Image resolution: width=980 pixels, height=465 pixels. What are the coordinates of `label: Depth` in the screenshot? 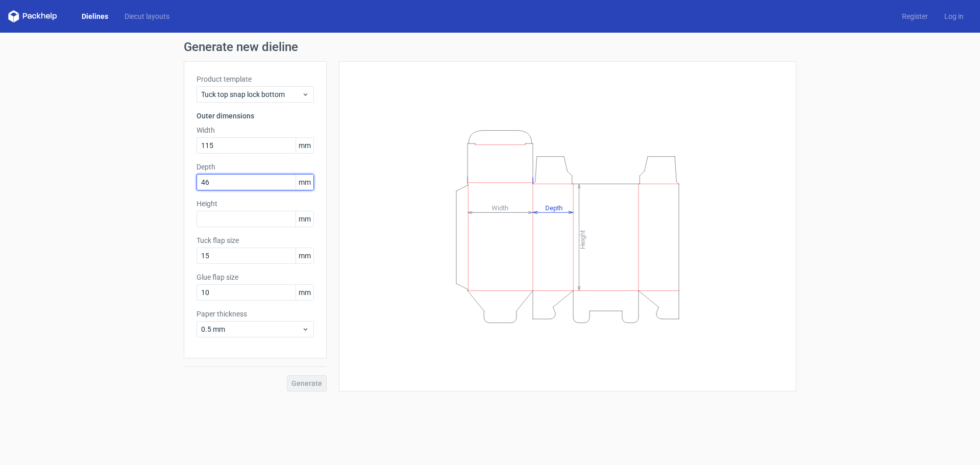 It's located at (255, 167).